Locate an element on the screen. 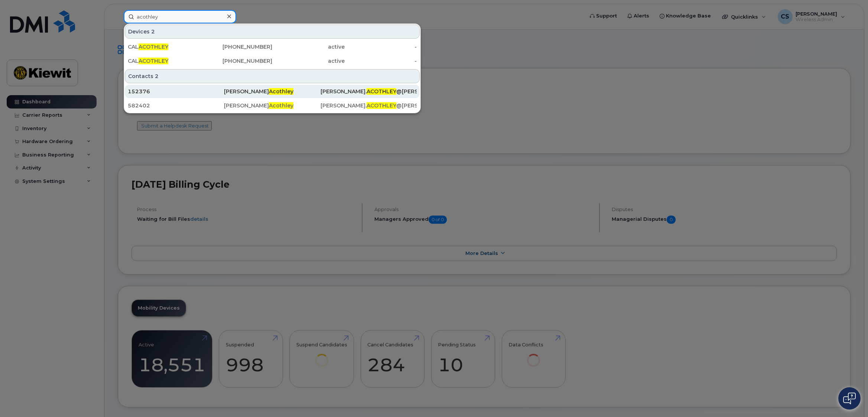 The image size is (868, 417). div: Contacts is located at coordinates (272, 76).